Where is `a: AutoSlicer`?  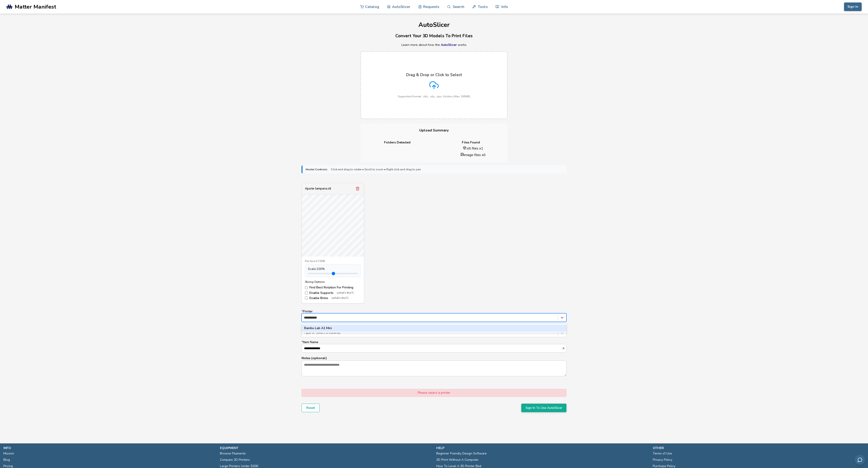
a: AutoSlicer is located at coordinates (449, 45).